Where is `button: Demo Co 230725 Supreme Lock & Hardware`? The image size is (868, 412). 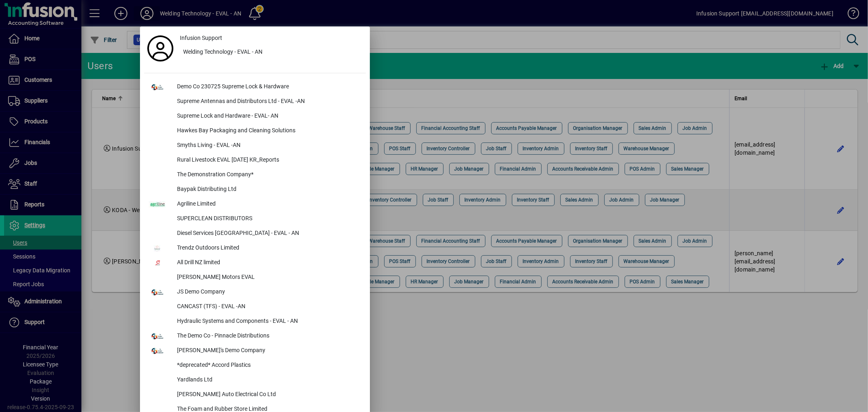 button: Demo Co 230725 Supreme Lock & Hardware is located at coordinates (254, 87).